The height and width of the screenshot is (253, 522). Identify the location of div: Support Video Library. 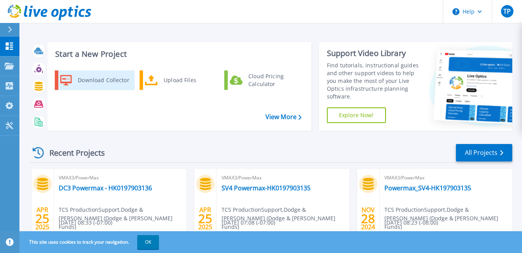
(375, 53).